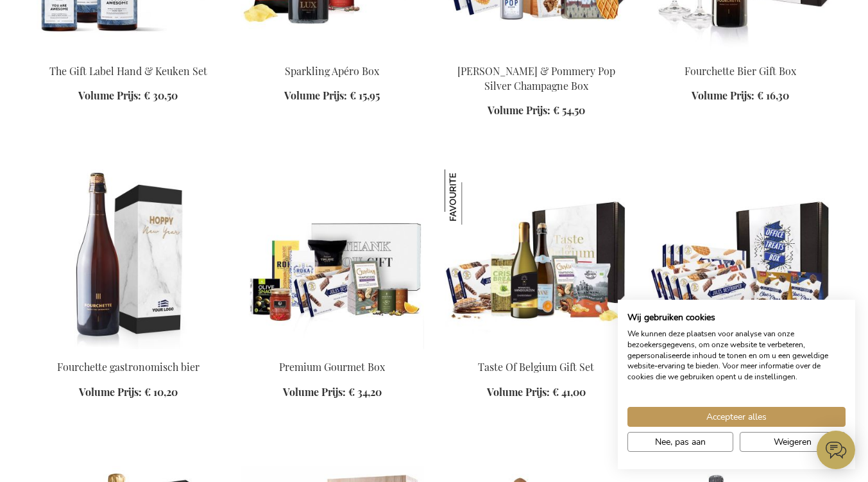 This screenshot has height=482, width=868. What do you see at coordinates (331, 70) in the screenshot?
I see `a: Sparkling Apéro Box` at bounding box center [331, 70].